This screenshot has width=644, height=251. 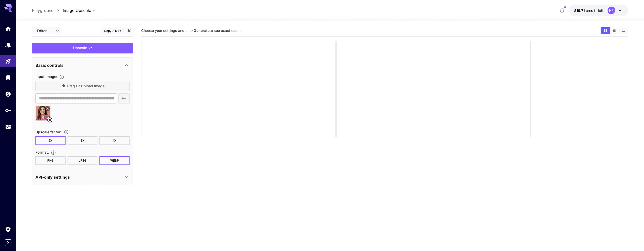 What do you see at coordinates (8, 77) in the screenshot?
I see `div: Library` at bounding box center [8, 77].